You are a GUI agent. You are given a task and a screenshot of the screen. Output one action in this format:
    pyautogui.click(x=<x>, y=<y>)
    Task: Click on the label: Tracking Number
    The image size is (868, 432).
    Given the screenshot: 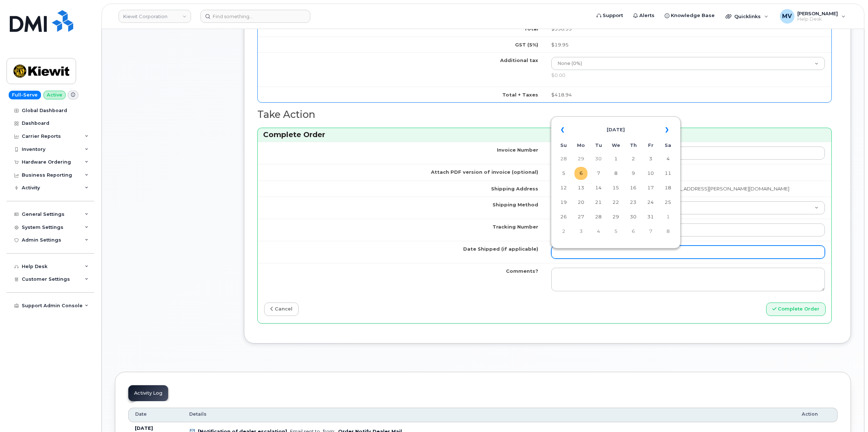 What is the action you would take?
    pyautogui.click(x=515, y=227)
    